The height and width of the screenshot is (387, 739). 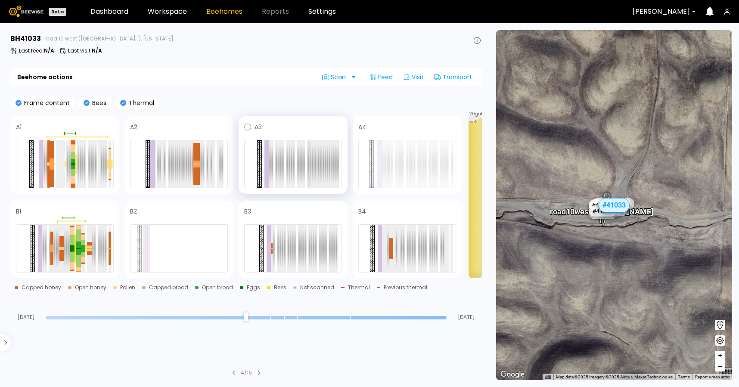 I want to click on p: Thermal, so click(x=140, y=103).